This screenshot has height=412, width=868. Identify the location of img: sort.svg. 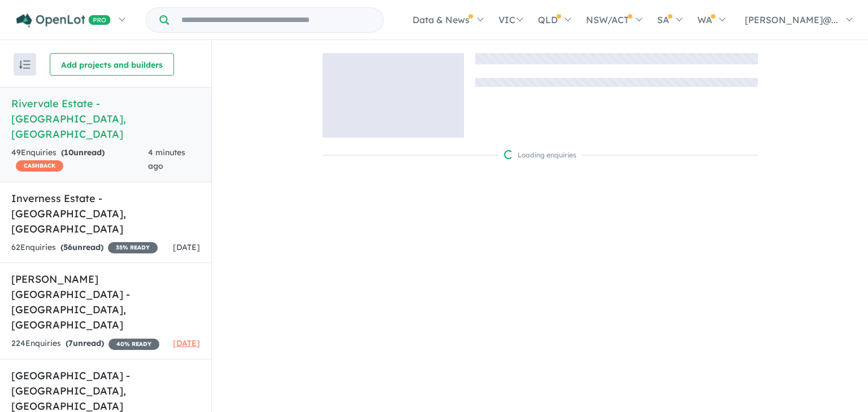
(25, 64).